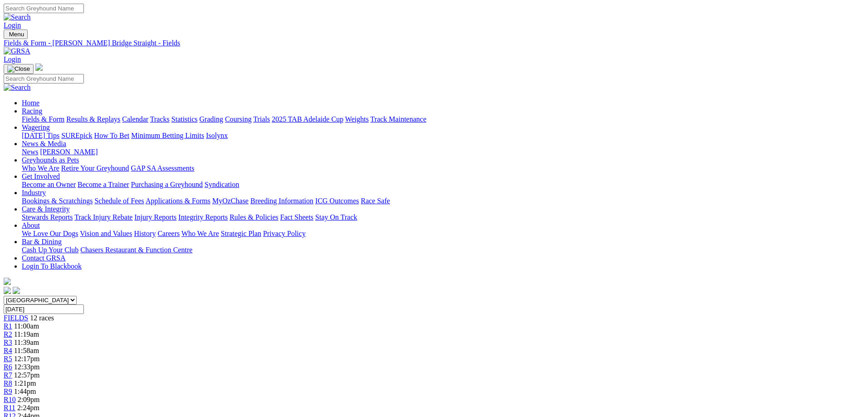  What do you see at coordinates (50, 160) in the screenshot?
I see `a: Greyhounds as Pets` at bounding box center [50, 160].